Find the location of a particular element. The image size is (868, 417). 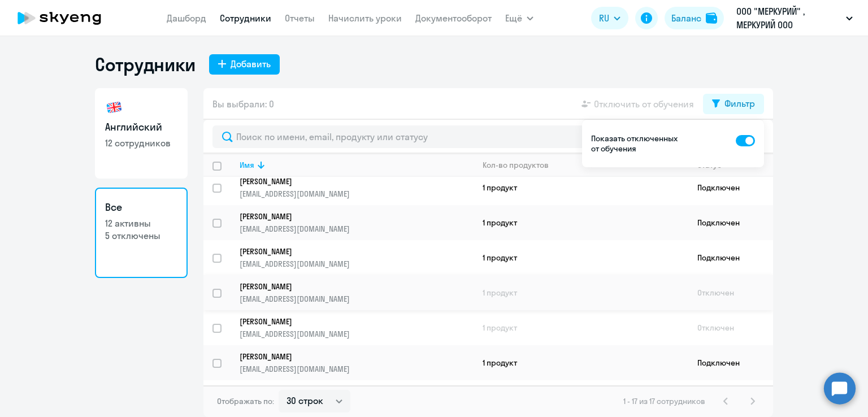

img: english is located at coordinates (114, 108).